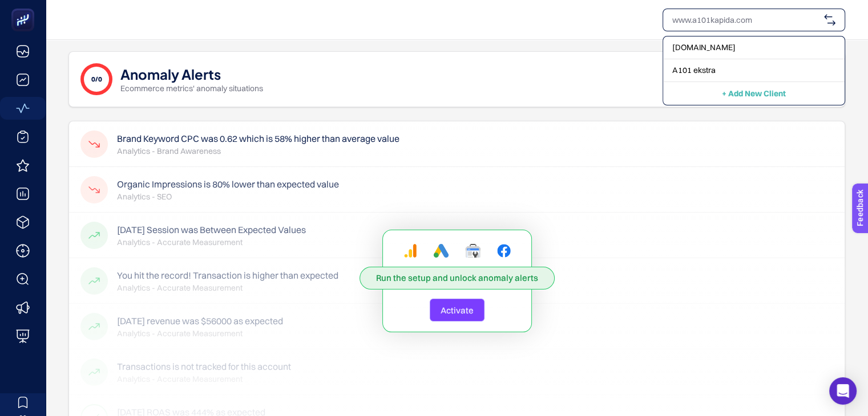  What do you see at coordinates (457, 310) in the screenshot?
I see `span: Activate` at bounding box center [457, 310].